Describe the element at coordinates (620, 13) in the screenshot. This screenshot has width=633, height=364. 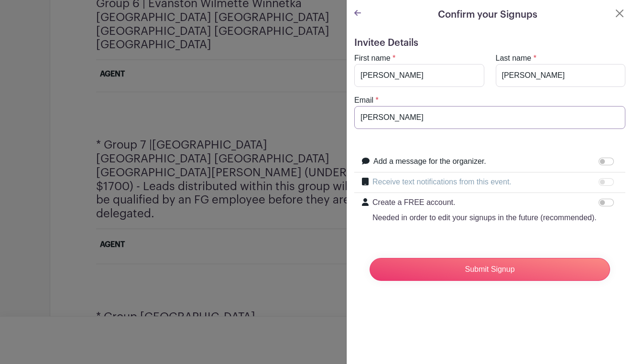
I see `button: Close` at that location.